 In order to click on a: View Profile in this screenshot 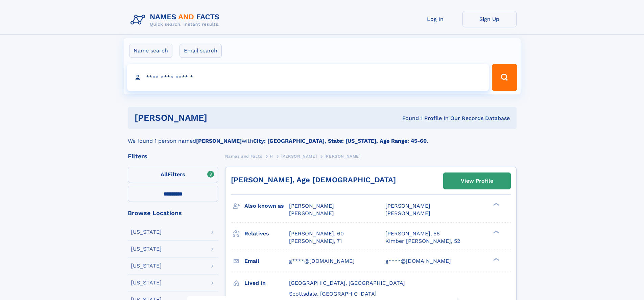, I will do `click(477, 181)`.